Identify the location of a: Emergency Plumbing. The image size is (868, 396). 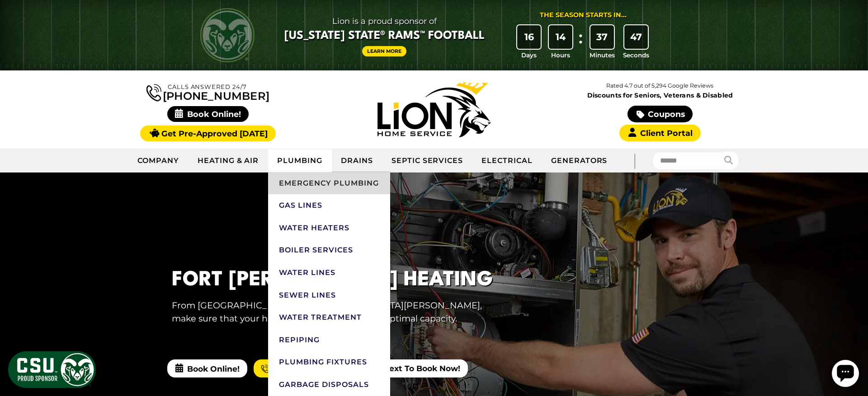
(328, 184).